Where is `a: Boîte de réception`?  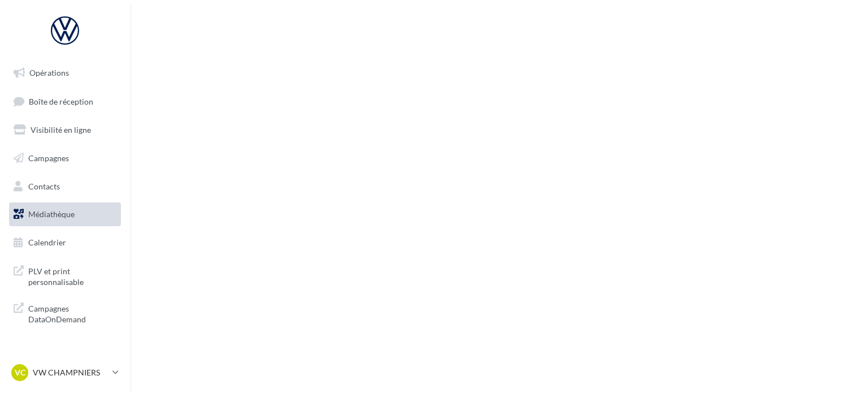
a: Boîte de réception is located at coordinates (65, 101).